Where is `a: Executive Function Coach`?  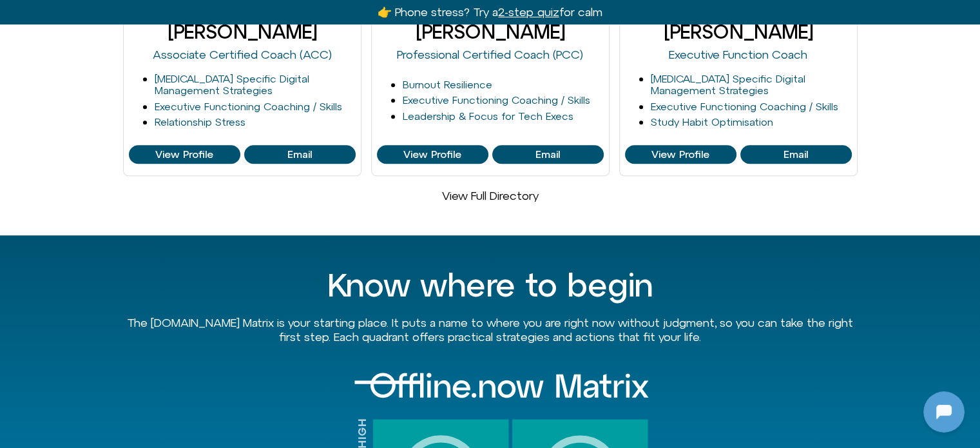
a: Executive Function Coach is located at coordinates (737, 54).